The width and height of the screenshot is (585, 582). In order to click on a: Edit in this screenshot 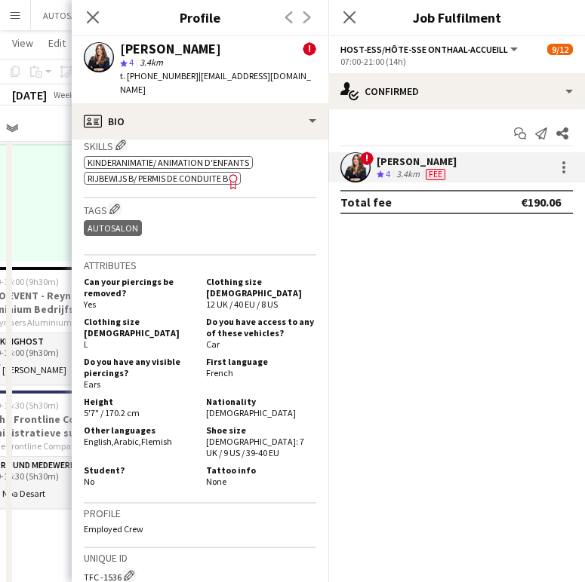, I will do `click(57, 43)`.